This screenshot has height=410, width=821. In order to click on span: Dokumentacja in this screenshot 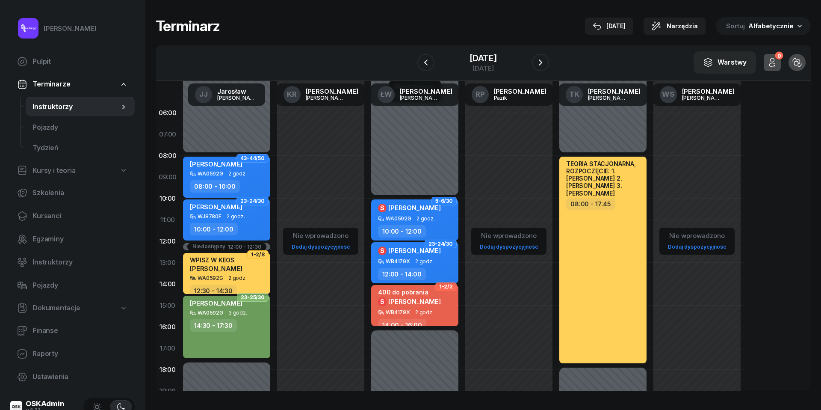, I will do `click(56, 308)`.